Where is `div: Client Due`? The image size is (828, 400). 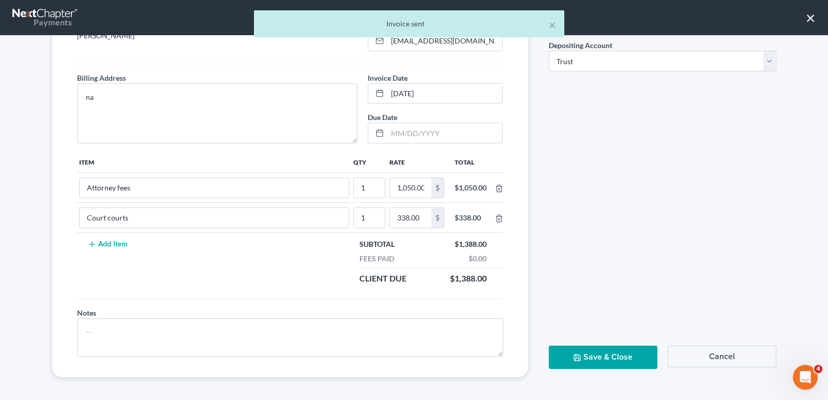 div: Client Due is located at coordinates (383, 278).